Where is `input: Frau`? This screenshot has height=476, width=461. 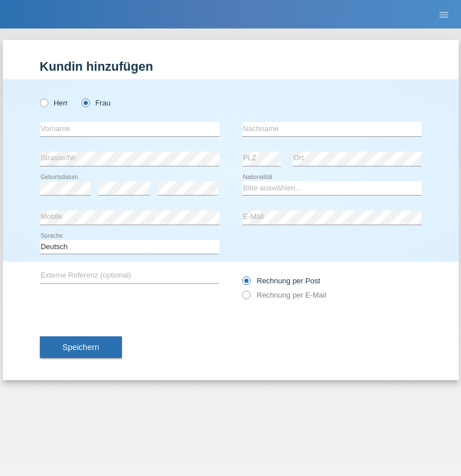
input: Frau is located at coordinates (85, 102).